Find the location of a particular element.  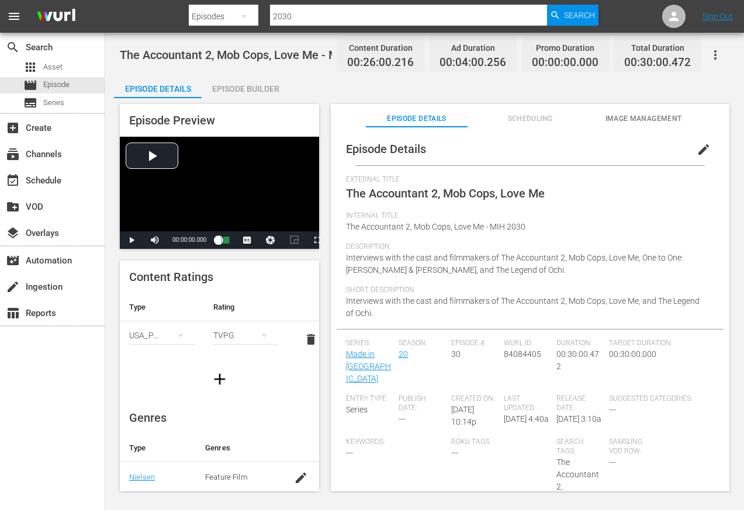

span: 00:26:00.216 is located at coordinates (380, 63).